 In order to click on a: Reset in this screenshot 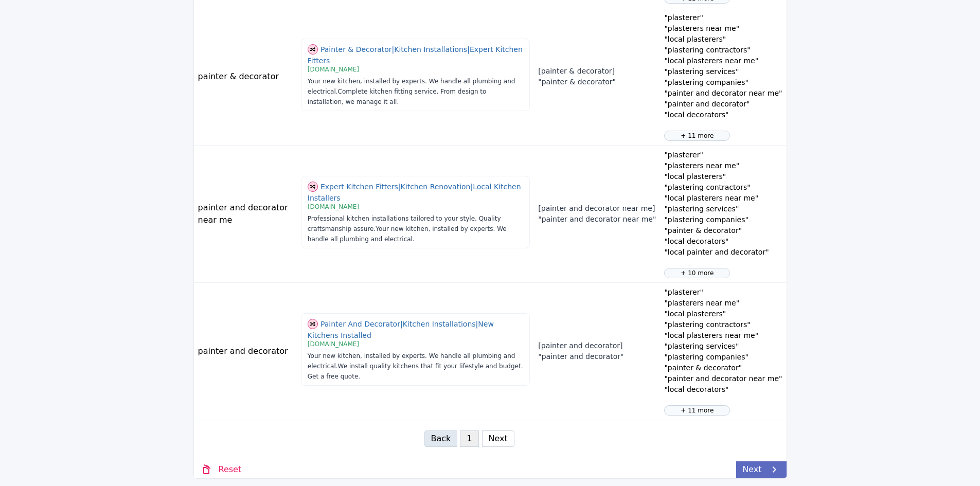, I will do `click(220, 470)`.